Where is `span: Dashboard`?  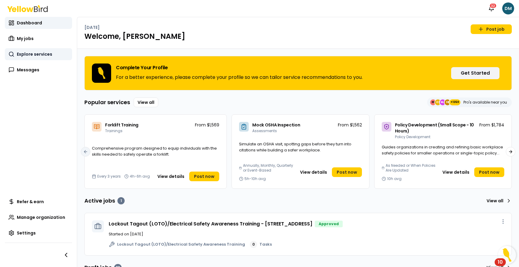 span: Dashboard is located at coordinates (29, 23).